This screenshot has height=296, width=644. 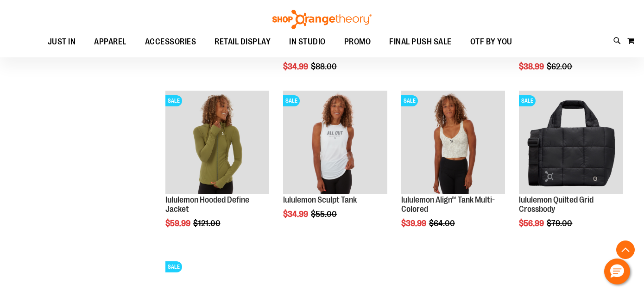 What do you see at coordinates (110, 42) in the screenshot?
I see `a: APPAREL` at bounding box center [110, 42].